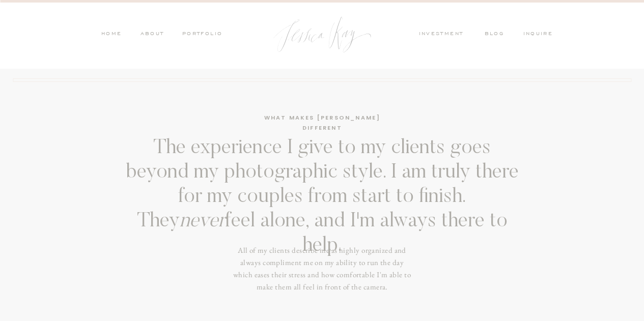 This screenshot has width=644, height=321. Describe the element at coordinates (322, 268) in the screenshot. I see `h3: All of my clients describe me as highly organized and always compliment me on my ability to run t...` at that location.